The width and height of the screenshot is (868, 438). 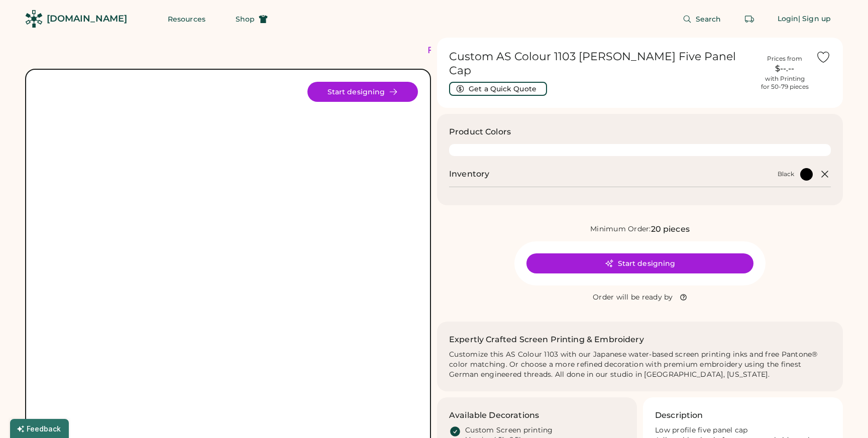 What do you see at coordinates (815, 19) in the screenshot?
I see `div: | Sign up` at bounding box center [815, 19].